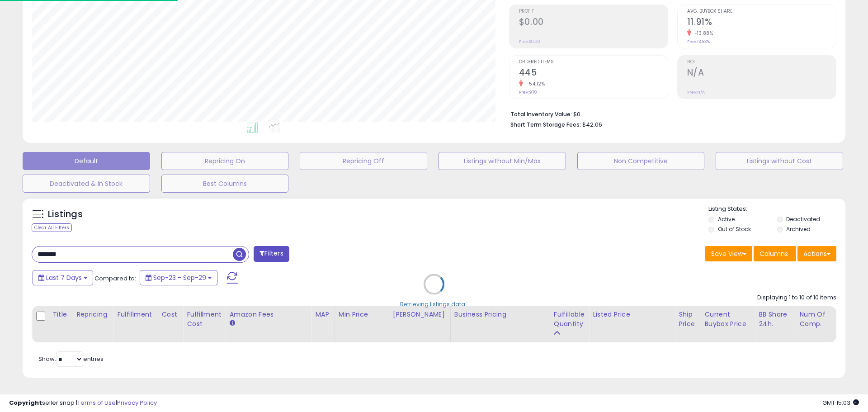 The height and width of the screenshot is (412, 868). Describe the element at coordinates (503, 161) in the screenshot. I see `button: Listings without Min/Max` at that location.